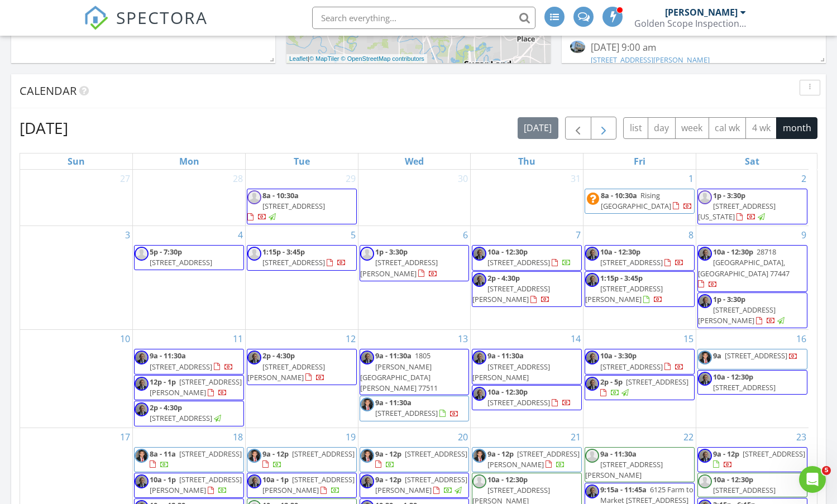  I want to click on a: Go to July 29, 2025, so click(351, 179).